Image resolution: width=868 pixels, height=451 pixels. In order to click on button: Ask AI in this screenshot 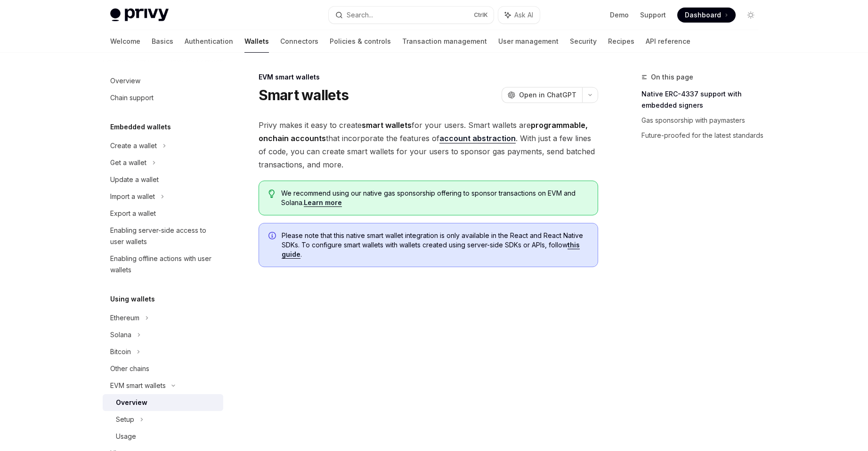, I will do `click(519, 15)`.